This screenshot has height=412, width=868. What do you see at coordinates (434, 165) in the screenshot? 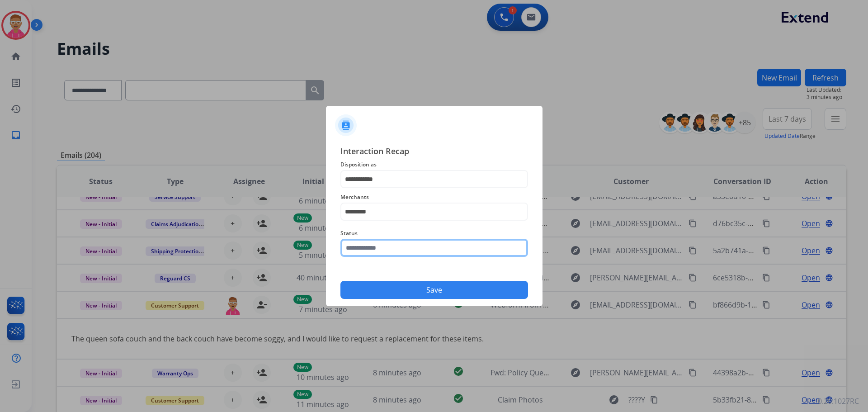
I see `span: Disposition as` at bounding box center [434, 165].